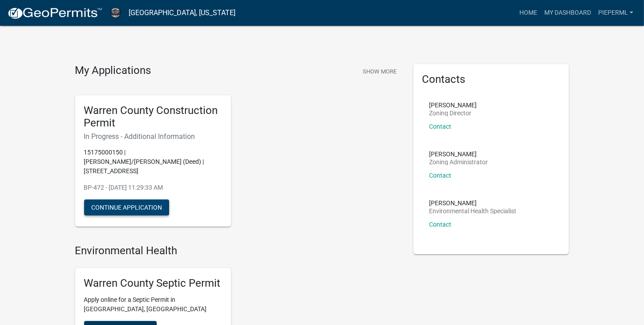 This screenshot has height=325, width=644. Describe the element at coordinates (459, 162) in the screenshot. I see `p: Zoning Administrator` at that location.